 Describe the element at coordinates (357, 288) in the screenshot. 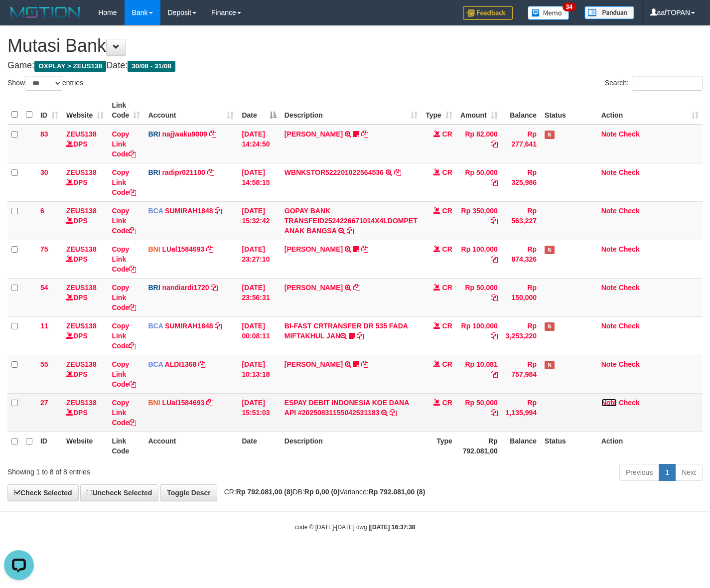

I see `a: Copy VALENTINO LAHU to clipboard` at that location.